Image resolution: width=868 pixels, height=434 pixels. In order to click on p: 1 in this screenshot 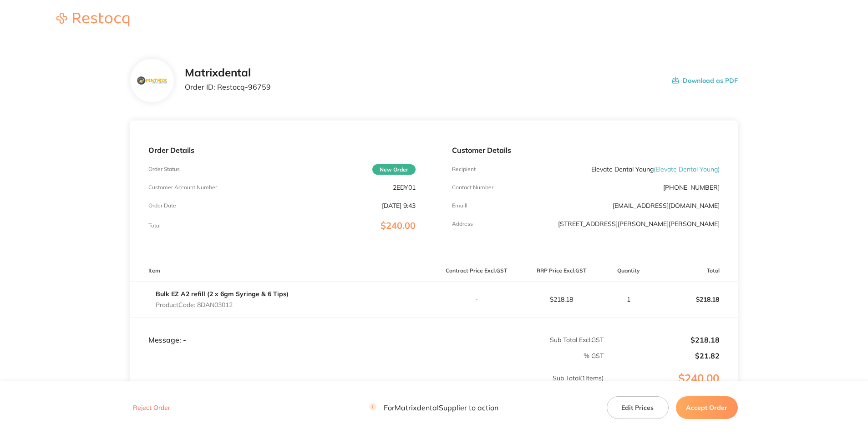, I will do `click(628, 299)`.